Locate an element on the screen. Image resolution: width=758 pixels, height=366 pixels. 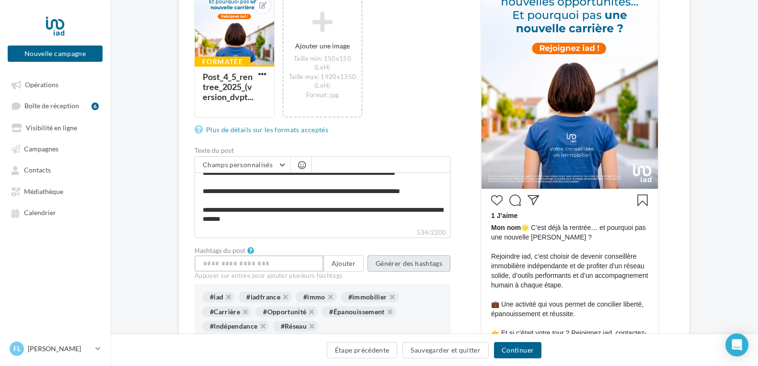
div: #iad is located at coordinates (219, 297).